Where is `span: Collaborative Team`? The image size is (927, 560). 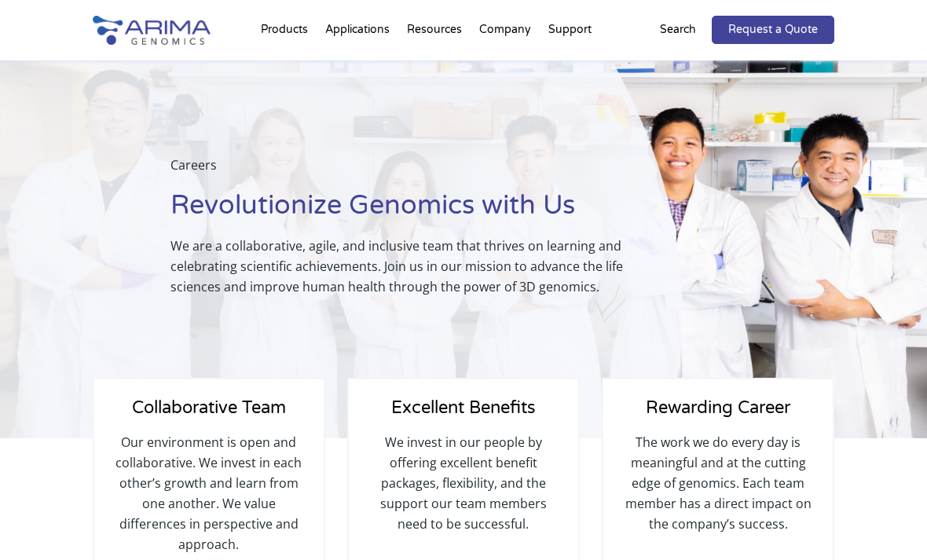
span: Collaborative Team is located at coordinates (209, 407).